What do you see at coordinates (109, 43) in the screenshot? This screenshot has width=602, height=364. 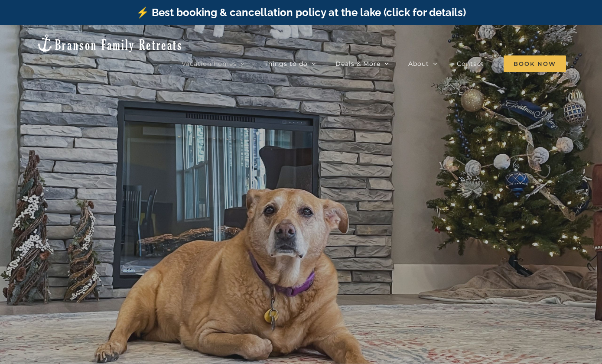 I see `img: Branson Family Retreats Logo` at bounding box center [109, 43].